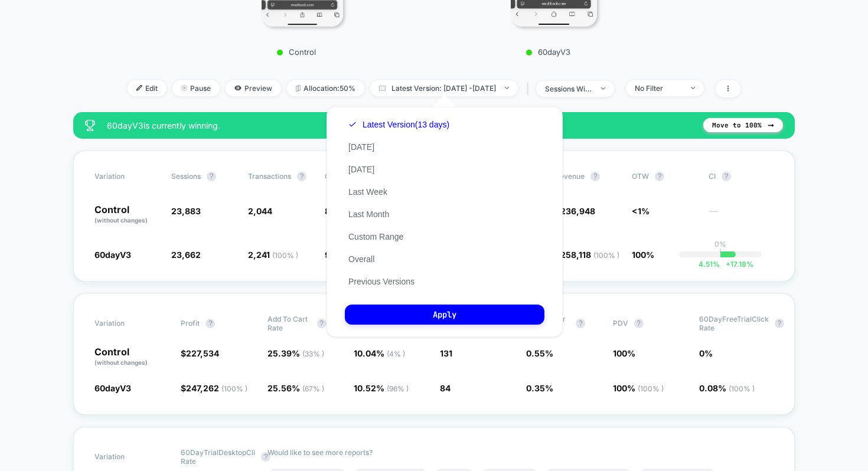  Describe the element at coordinates (398, 389) in the screenshot. I see `span: ( 96 % )` at that location.